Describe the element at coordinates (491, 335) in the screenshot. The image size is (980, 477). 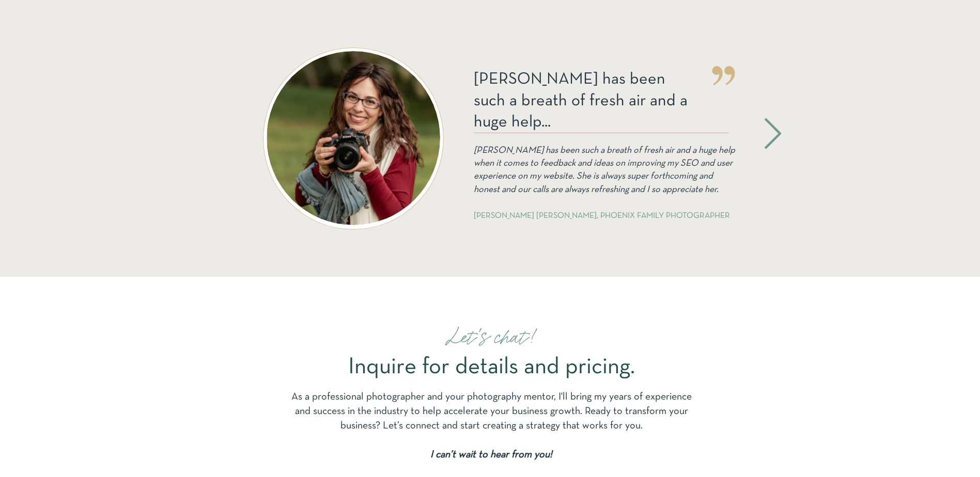
I see `p: Let's chat!` at that location.